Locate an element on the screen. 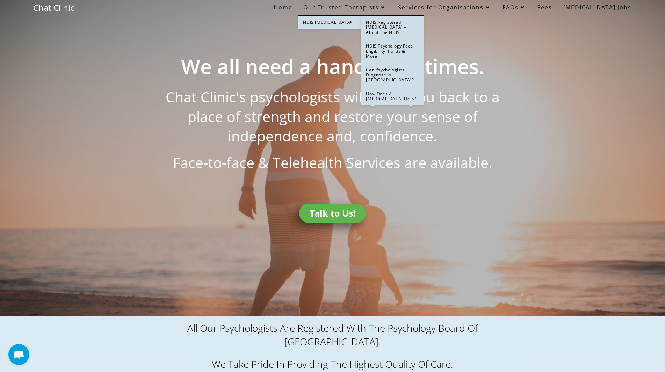 Image resolution: width=665 pixels, height=372 pixels. h2: Face-to-face & Telehealth Services are available. is located at coordinates (333, 162).